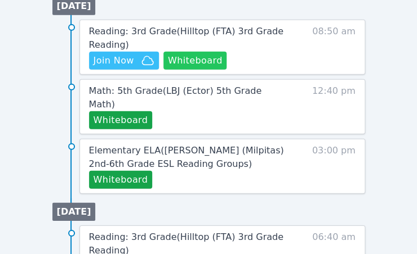 This screenshot has height=254, width=417. Describe the element at coordinates (186, 38) in the screenshot. I see `span: Reading: 3rd Grade ( Hilltop (FTA) 3rd Grade Reading )` at that location.